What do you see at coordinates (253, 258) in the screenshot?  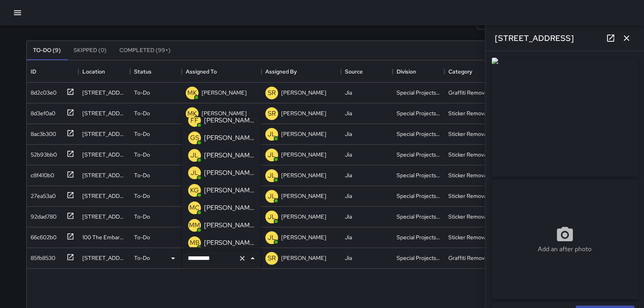 I see `button: Close` at bounding box center [253, 258].